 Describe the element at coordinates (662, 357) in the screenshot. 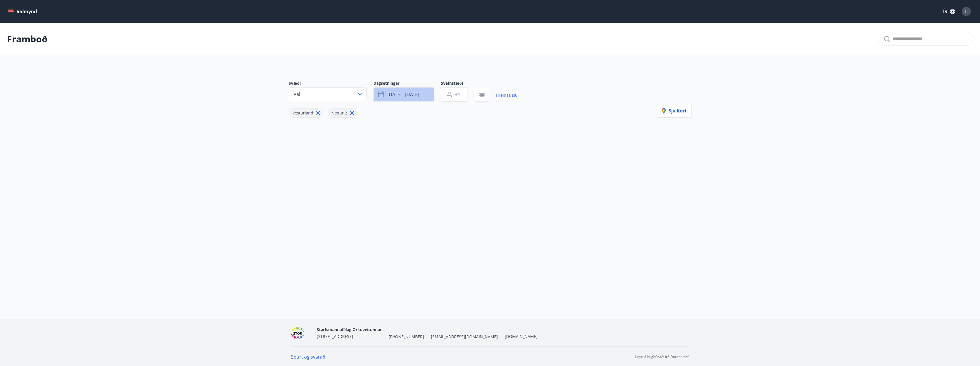

I see `p: Keyrt á hugbúnaði frá Dorado ehf.` at that location.